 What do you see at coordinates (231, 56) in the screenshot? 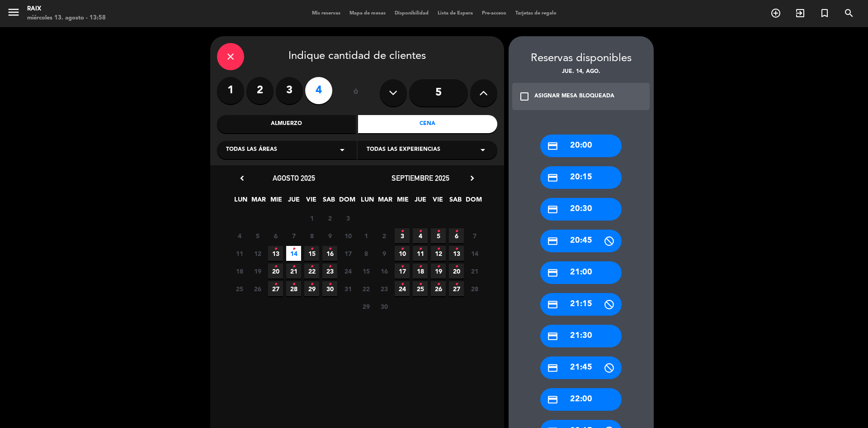
I see `i: close` at bounding box center [231, 56].